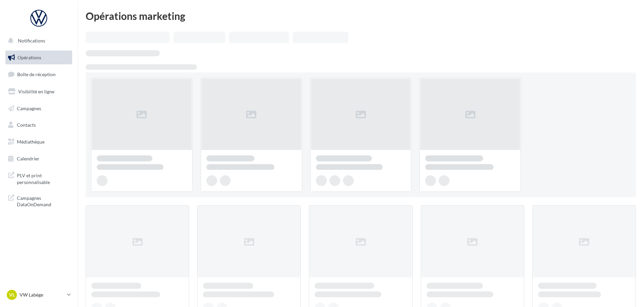 The height and width of the screenshot is (307, 644). I want to click on a: Médiathèque, so click(39, 142).